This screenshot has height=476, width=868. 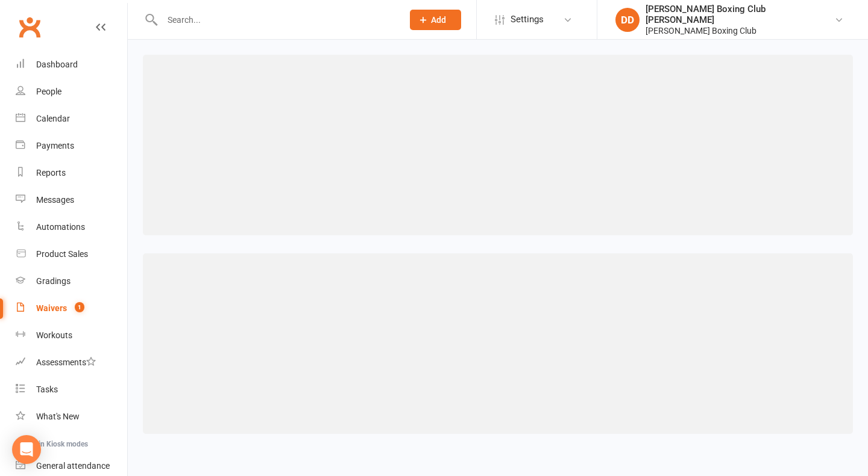 What do you see at coordinates (73, 466) in the screenshot?
I see `div: General attendance` at bounding box center [73, 466].